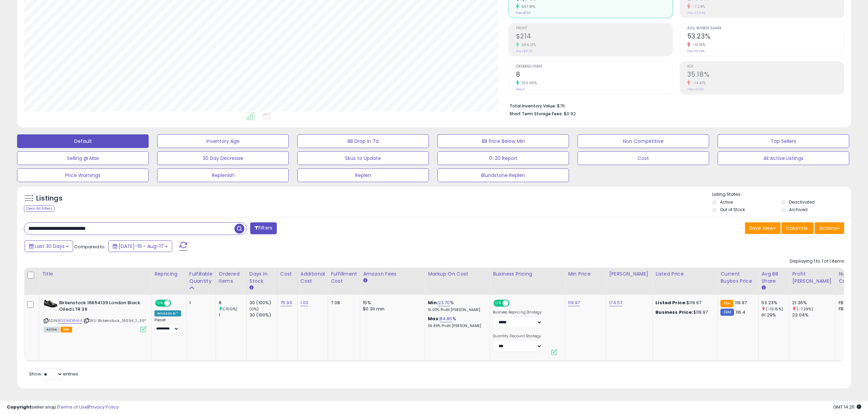  I want to click on small: -7.29%, so click(698, 7).